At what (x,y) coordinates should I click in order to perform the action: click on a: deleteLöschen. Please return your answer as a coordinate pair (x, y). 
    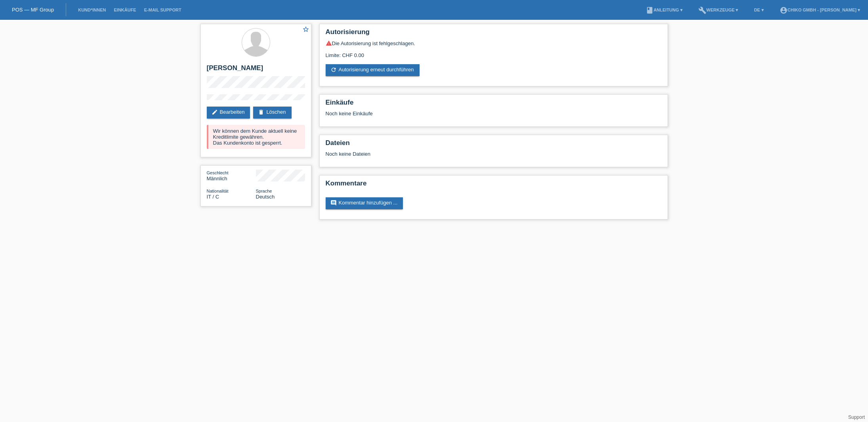
    Looking at the image, I should click on (272, 113).